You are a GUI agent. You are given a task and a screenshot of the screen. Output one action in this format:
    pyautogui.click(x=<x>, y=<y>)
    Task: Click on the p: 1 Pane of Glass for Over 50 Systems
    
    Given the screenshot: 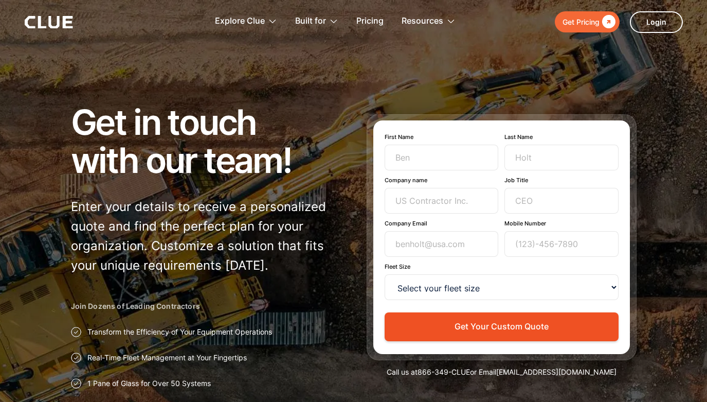 What is the action you would take?
    pyautogui.click(x=149, y=383)
    